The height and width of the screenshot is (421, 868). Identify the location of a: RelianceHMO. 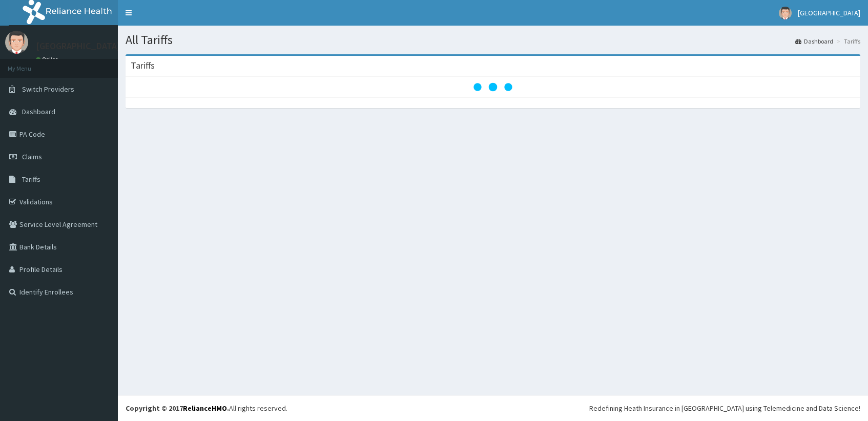
(205, 409).